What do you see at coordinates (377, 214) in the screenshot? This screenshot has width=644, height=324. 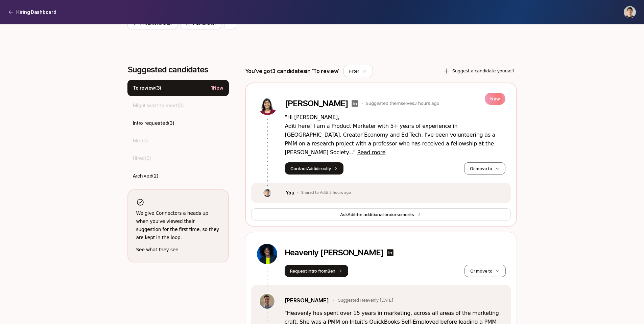 I see `span: Ask for additional endorsements` at bounding box center [377, 214].